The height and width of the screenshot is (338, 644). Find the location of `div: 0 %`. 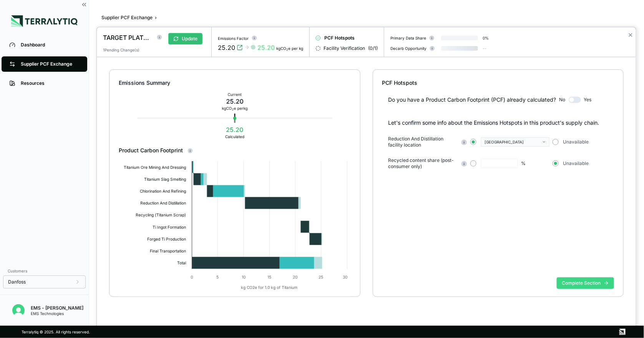

div: 0 % is located at coordinates (485, 38).